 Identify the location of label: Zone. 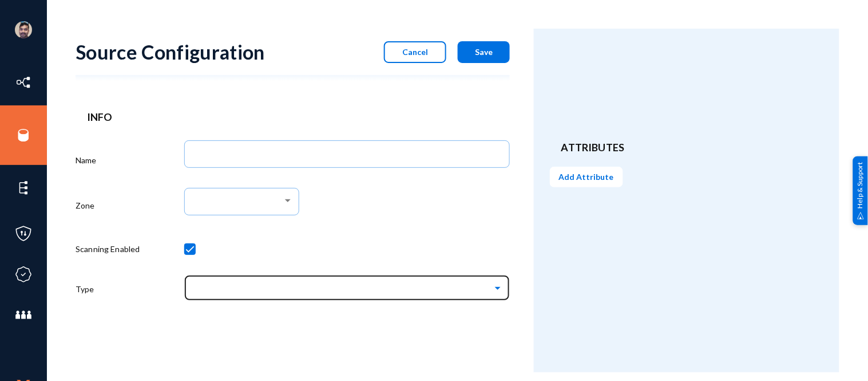
(85, 205).